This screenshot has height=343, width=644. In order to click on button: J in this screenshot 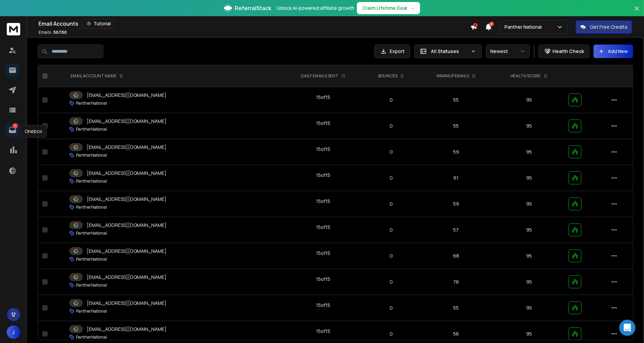, I will do `click(13, 332)`.